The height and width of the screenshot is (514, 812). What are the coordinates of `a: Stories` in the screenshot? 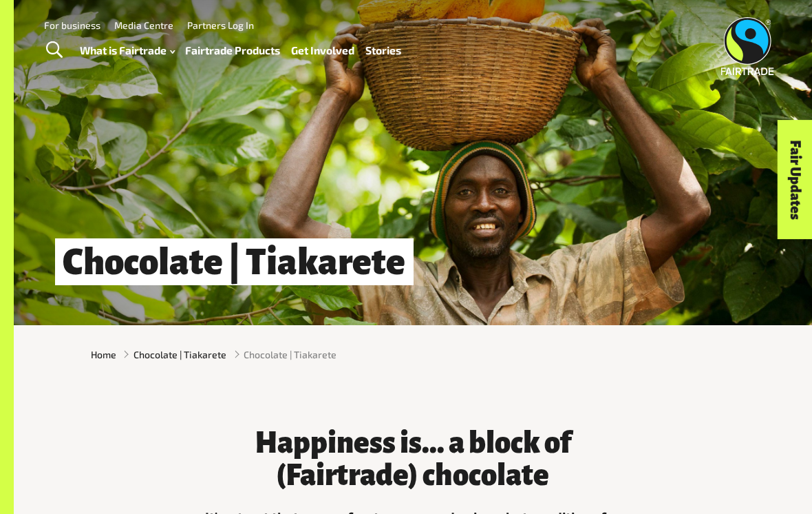 It's located at (384, 51).